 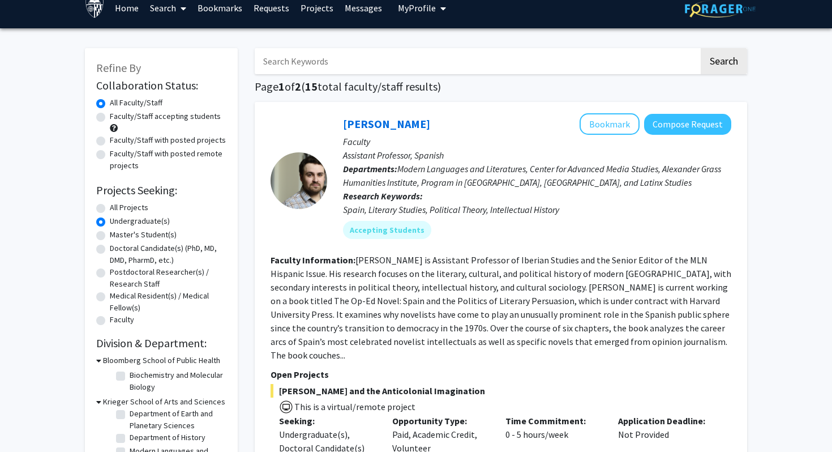 What do you see at coordinates (161, 190) in the screenshot?
I see `h2: Projects Seeking:` at bounding box center [161, 190].